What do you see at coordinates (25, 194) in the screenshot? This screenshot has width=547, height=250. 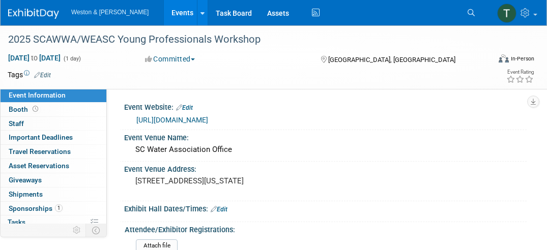 I see `span: Shipments` at bounding box center [25, 194].